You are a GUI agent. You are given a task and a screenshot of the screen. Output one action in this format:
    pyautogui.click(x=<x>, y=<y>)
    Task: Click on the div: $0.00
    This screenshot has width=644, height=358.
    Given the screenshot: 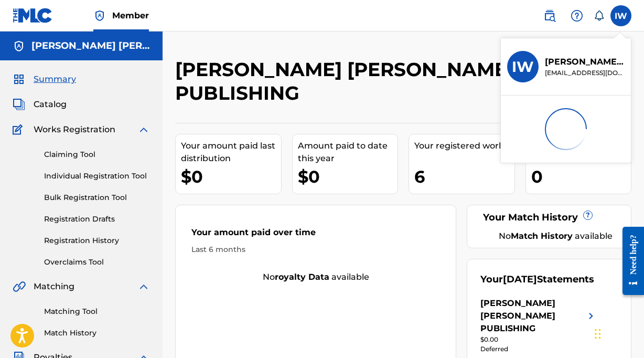 What is the action you would take?
    pyautogui.click(x=539, y=339)
    